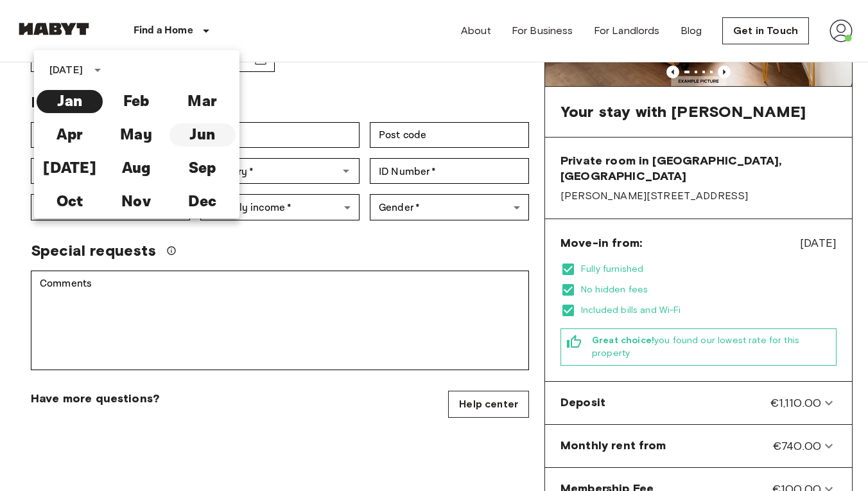 The height and width of the screenshot is (491, 868). What do you see at coordinates (699, 445) in the screenshot?
I see `div: Monthly rent from€740.00` at bounding box center [699, 445].